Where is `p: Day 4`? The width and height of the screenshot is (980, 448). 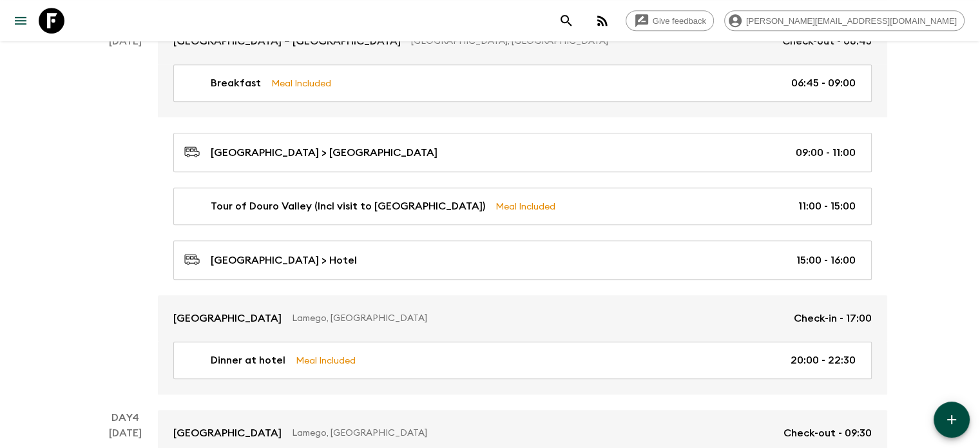 p: Day 4 is located at coordinates (126, 418).